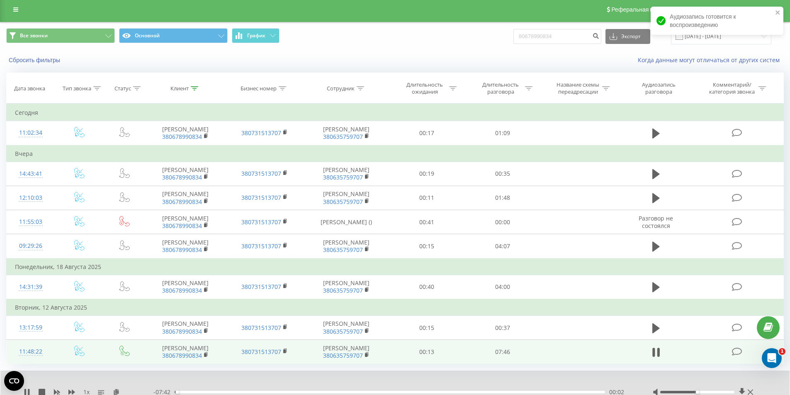 This screenshot has width=790, height=395. Describe the element at coordinates (31, 198) in the screenshot. I see `div: 12:10:03` at that location.